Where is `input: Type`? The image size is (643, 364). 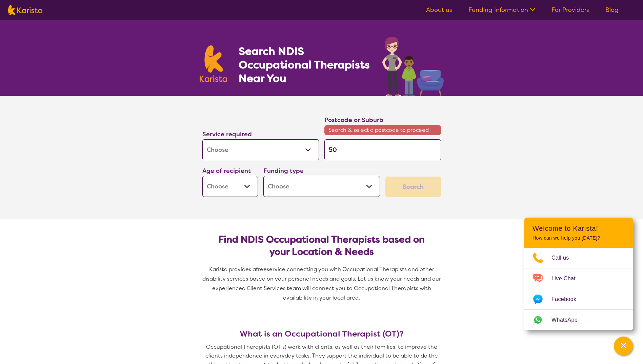
input: Type is located at coordinates (383, 150).